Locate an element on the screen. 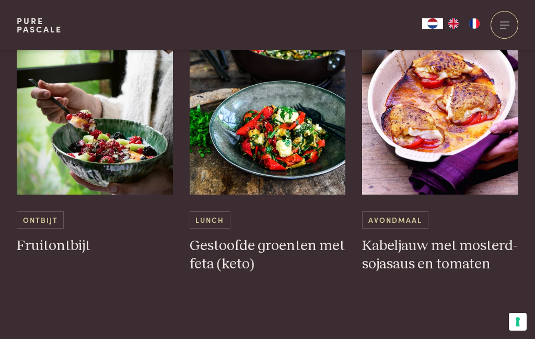 The height and width of the screenshot is (339, 535). h3: Fruitontbijt is located at coordinates (95, 246).